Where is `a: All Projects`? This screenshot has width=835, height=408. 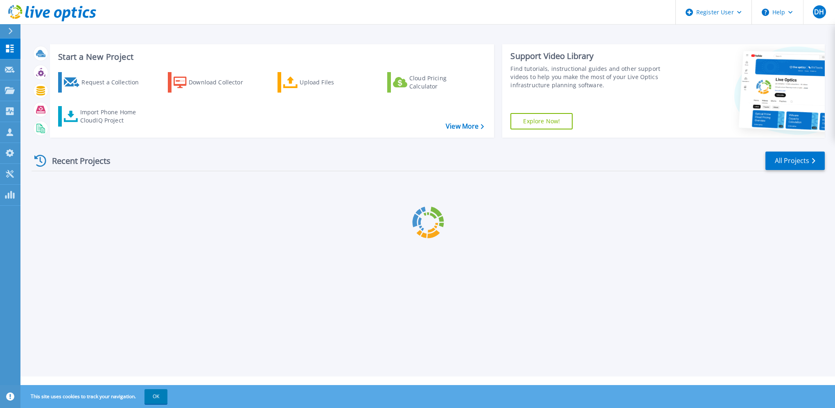 a: All Projects is located at coordinates (795, 160).